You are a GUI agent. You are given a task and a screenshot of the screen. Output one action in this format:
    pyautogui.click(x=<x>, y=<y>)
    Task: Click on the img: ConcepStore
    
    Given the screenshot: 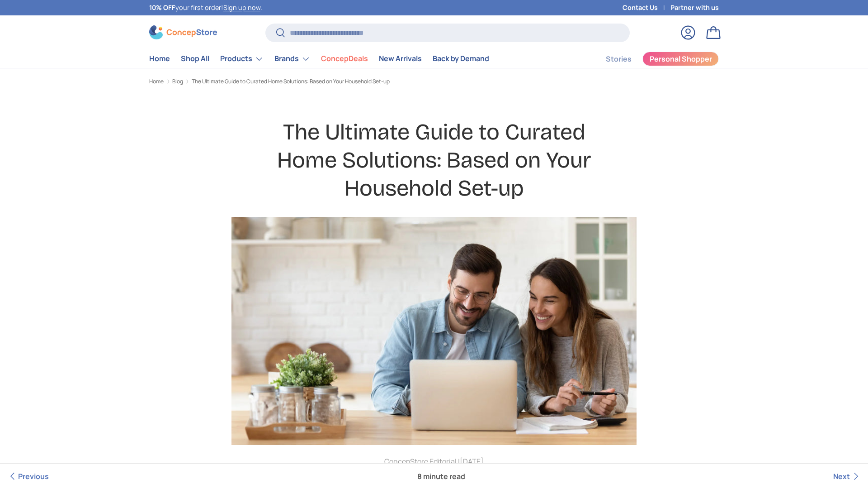 What is the action you would take?
    pyautogui.click(x=183, y=32)
    